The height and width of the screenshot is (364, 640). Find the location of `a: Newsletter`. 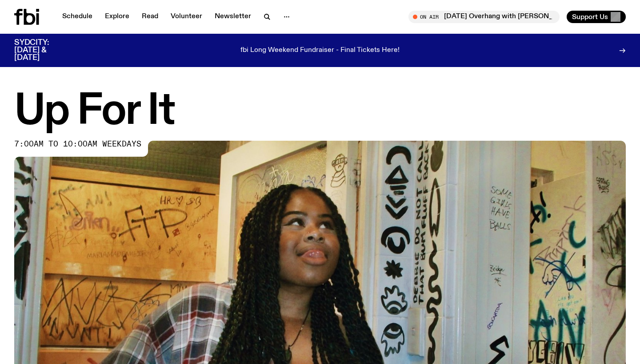

a: Newsletter is located at coordinates (233, 17).